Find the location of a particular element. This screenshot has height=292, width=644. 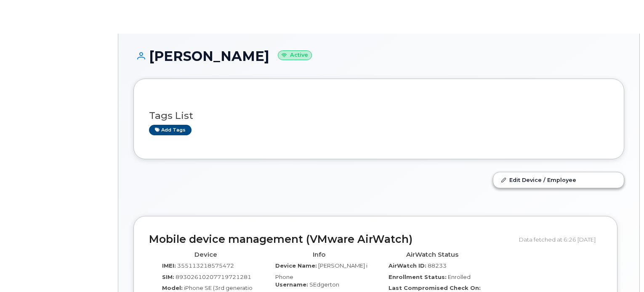

label: Model: is located at coordinates (172, 288).